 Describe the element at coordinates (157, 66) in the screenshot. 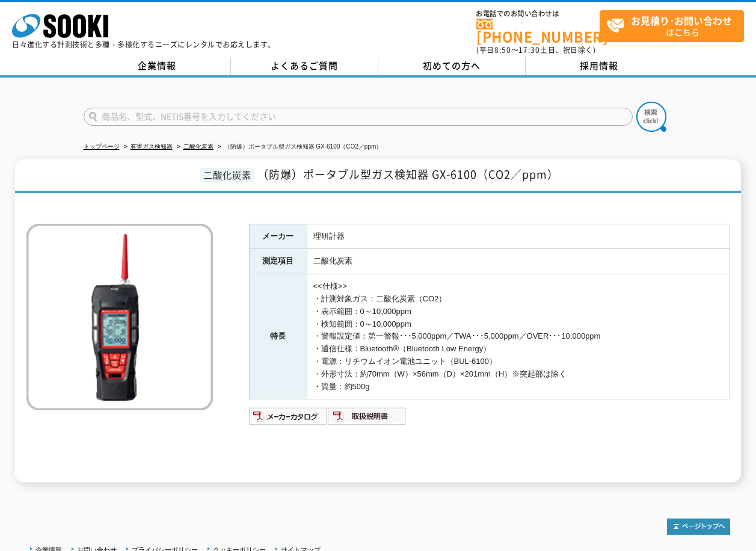

I see `a: 企業情報` at that location.